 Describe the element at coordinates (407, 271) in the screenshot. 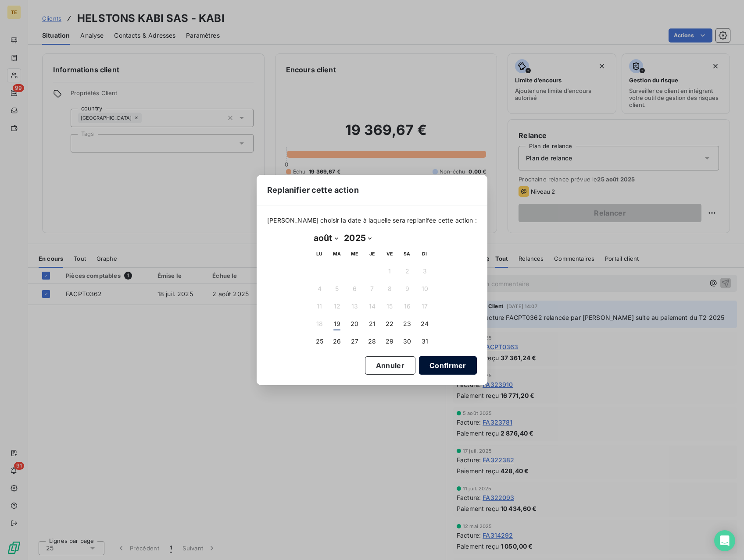

I see `button: 2` at that location.